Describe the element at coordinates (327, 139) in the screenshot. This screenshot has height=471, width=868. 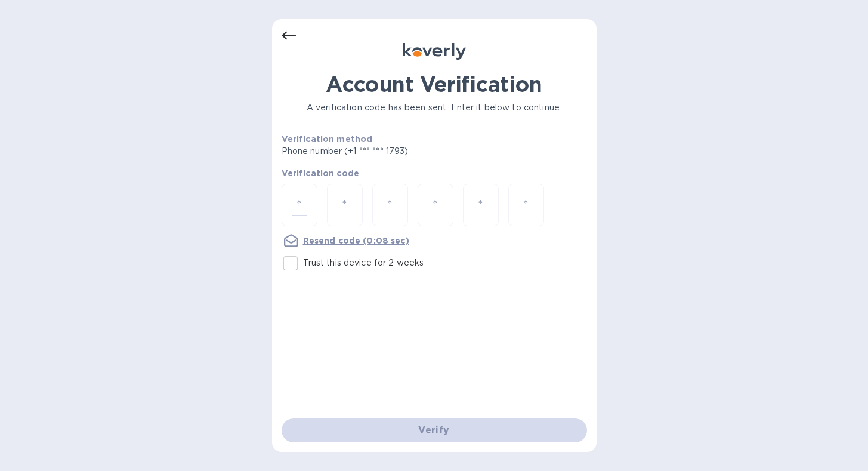
I see `b: Verification method` at that location.